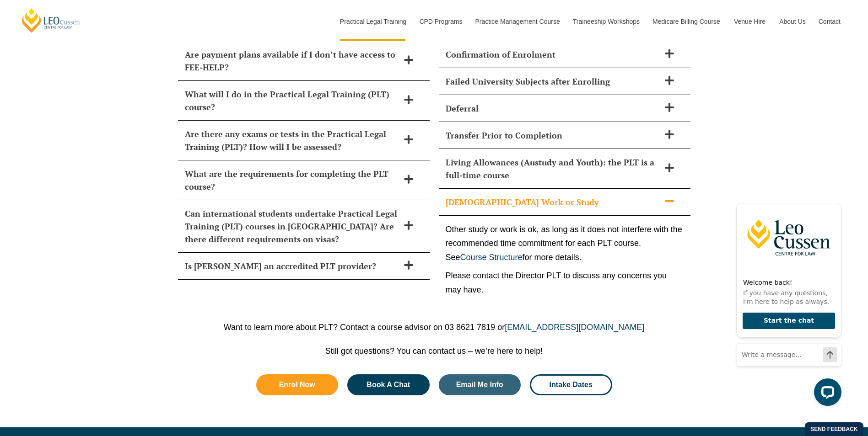  Describe the element at coordinates (517, 21) in the screenshot. I see `a: Practice Management Course` at that location.